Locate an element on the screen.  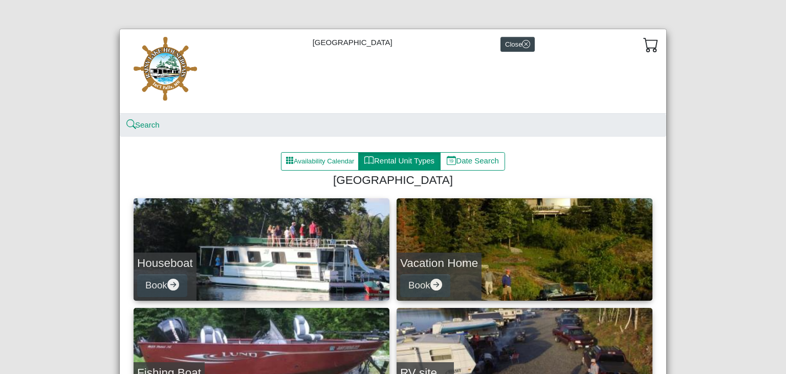
button: Closex circle is located at coordinates (517, 44).